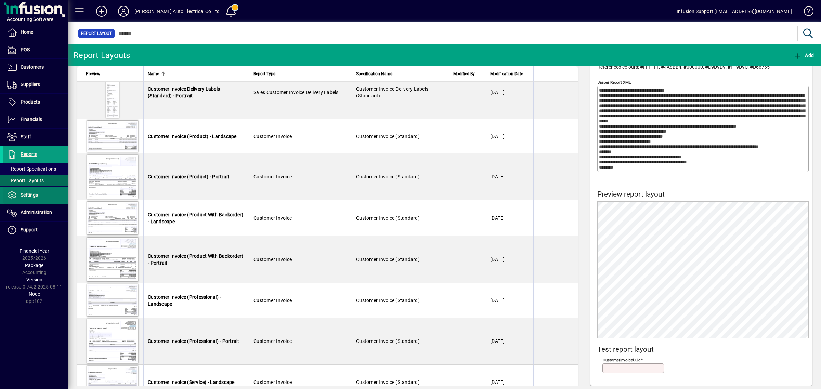 The height and width of the screenshot is (389, 821). I want to click on span: Customer Invoice (Service) - Landscape, so click(191, 382).